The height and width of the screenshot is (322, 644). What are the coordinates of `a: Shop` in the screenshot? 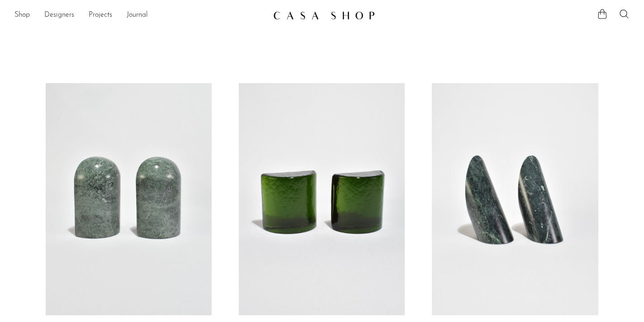 It's located at (22, 15).